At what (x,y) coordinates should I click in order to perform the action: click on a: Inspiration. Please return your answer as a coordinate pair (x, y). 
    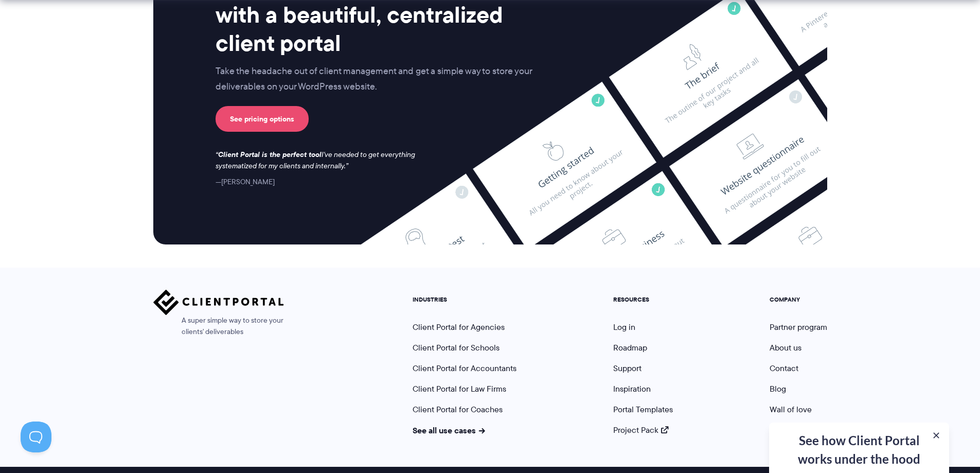
    Looking at the image, I should click on (632, 388).